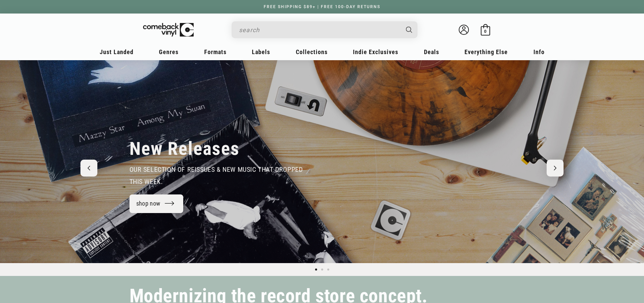  I want to click on button: Load slide 2 of 3, so click(322, 269).